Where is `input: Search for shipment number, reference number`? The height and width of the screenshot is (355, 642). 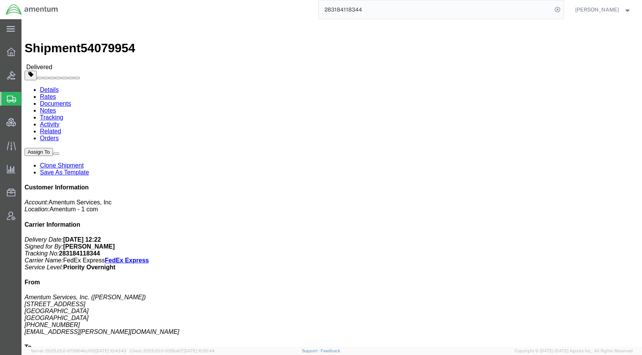
input: Search for shipment number, reference number is located at coordinates (436, 10).